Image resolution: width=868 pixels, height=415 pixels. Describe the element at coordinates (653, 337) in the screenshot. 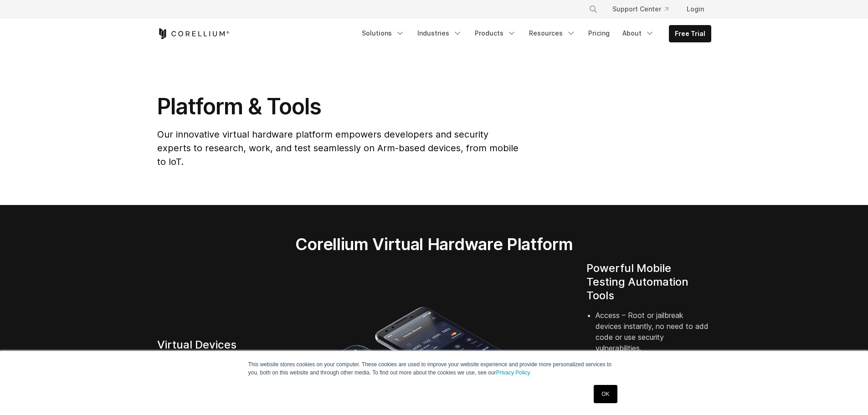

I see `li: Access – Root or jailbreak devices instantly, no need to add code or use security vulnerabilities.` at that location.